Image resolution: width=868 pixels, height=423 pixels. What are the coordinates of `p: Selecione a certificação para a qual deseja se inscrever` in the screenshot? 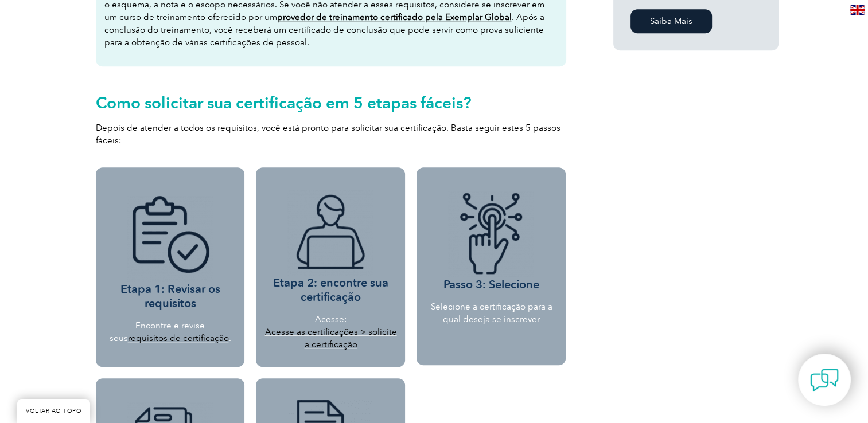 It's located at (491, 313).